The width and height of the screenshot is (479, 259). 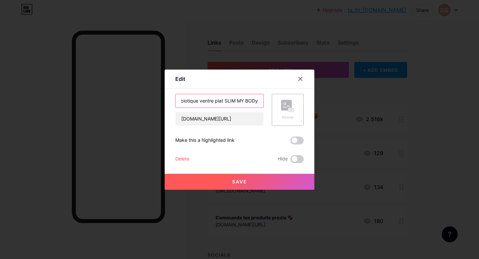 What do you see at coordinates (283, 159) in the screenshot?
I see `span: Hide` at bounding box center [283, 159].